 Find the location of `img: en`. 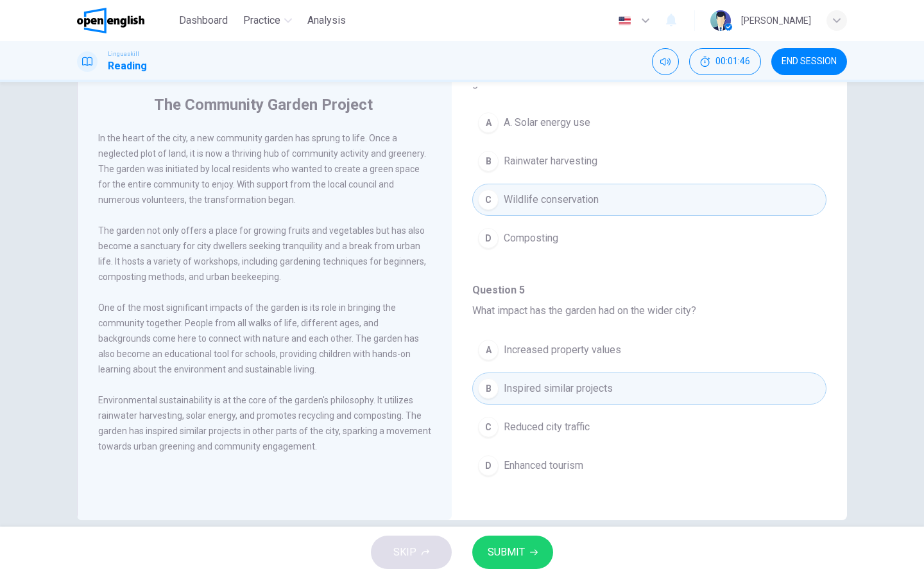

img: en is located at coordinates (624, 20).